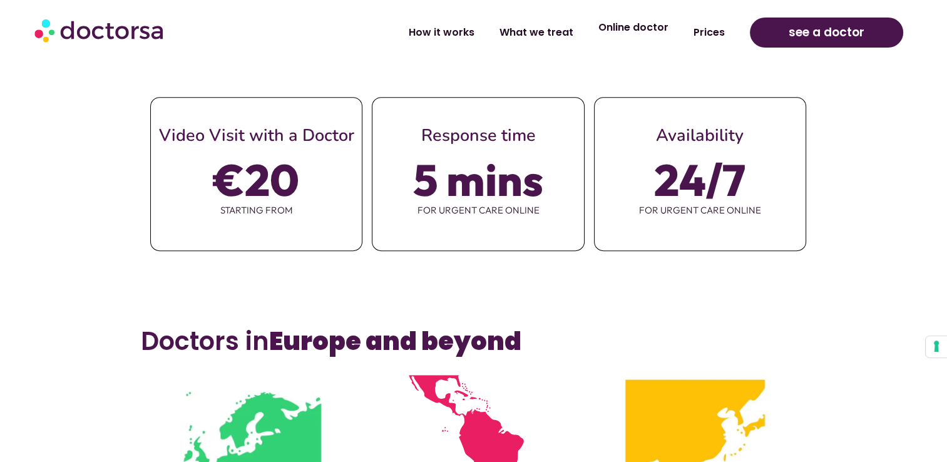  Describe the element at coordinates (478, 135) in the screenshot. I see `span: Response time` at that location.